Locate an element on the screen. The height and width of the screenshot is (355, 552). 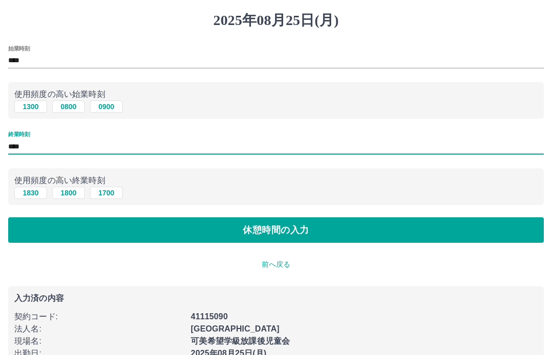
p: 前へ戻る is located at coordinates (276, 265).